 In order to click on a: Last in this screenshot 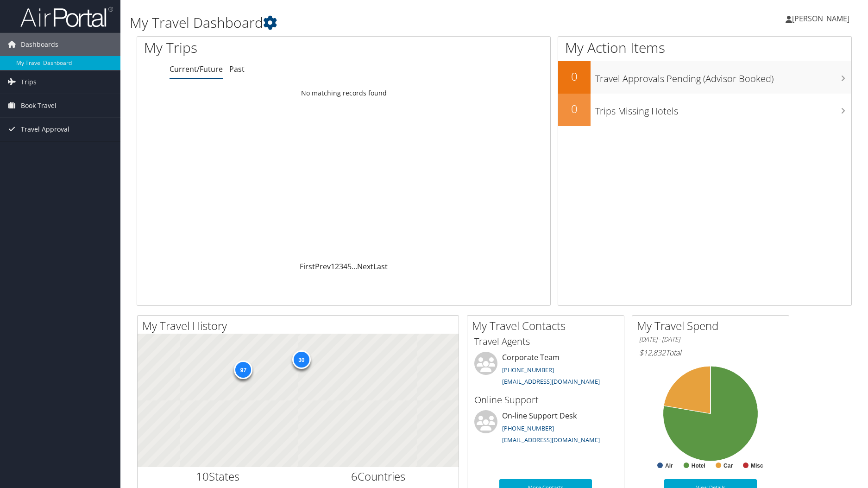, I will do `click(380, 266)`.